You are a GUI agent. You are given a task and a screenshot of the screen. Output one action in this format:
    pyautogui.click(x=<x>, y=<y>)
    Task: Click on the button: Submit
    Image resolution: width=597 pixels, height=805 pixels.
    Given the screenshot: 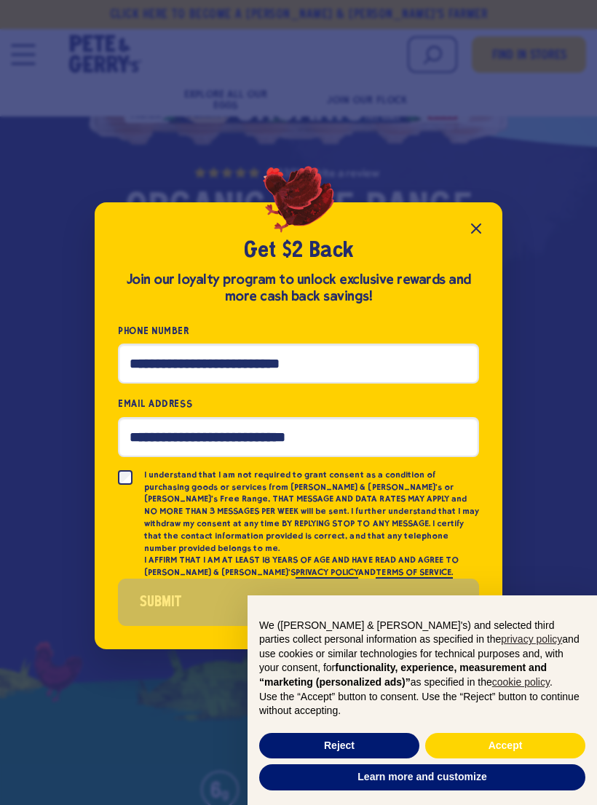 What is the action you would take?
    pyautogui.click(x=298, y=602)
    